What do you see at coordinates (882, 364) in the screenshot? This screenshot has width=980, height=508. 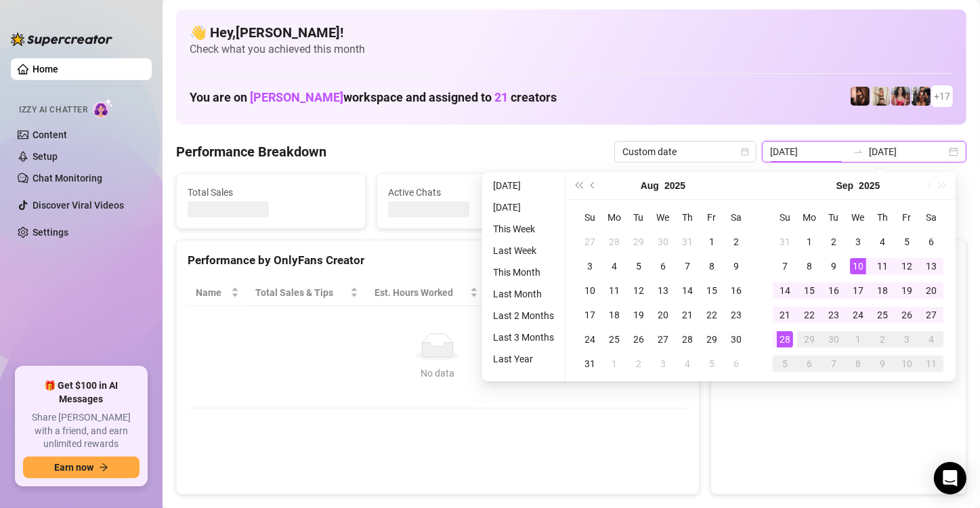 I see `td: 2025-10-09` at bounding box center [882, 364].